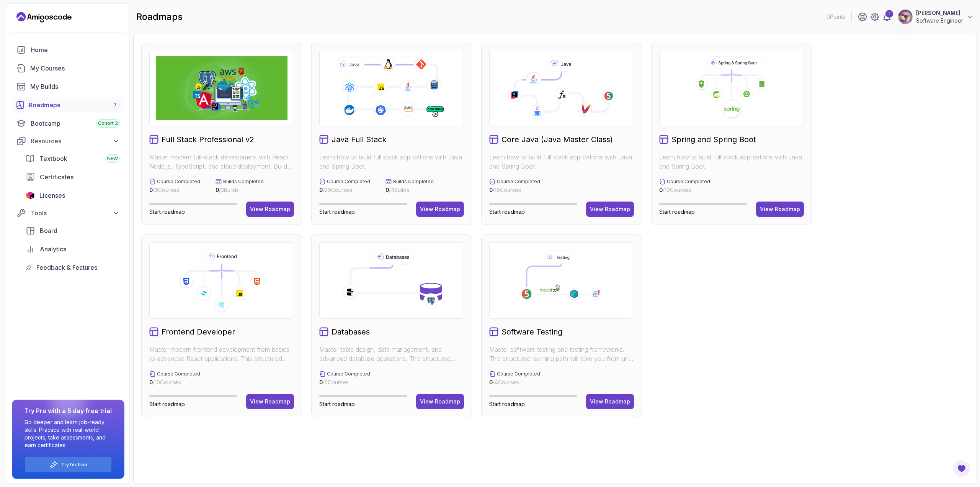 The width and height of the screenshot is (980, 487). I want to click on span: Feedback & Features, so click(66, 268).